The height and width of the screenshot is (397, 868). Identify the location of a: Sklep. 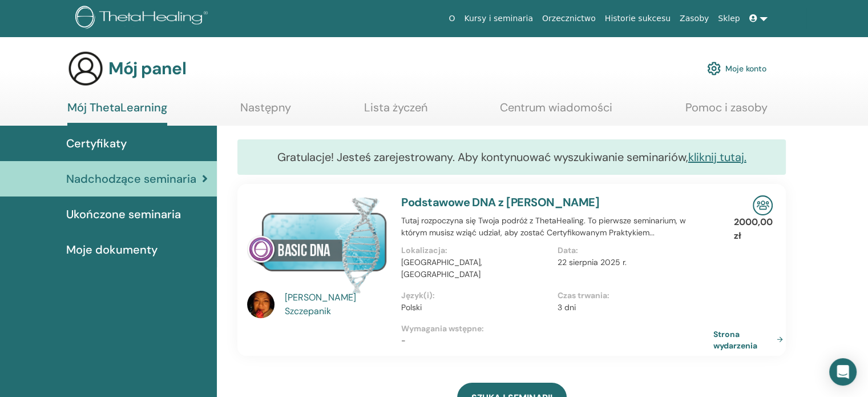
(728, 18).